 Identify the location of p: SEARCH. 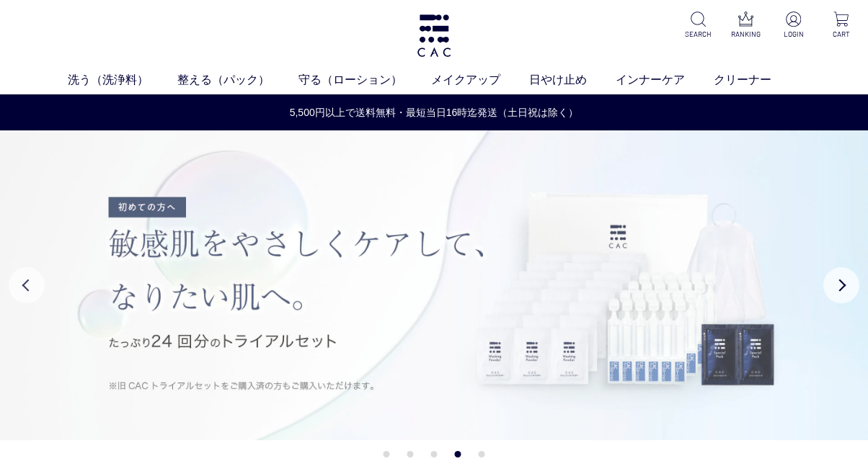
(698, 34).